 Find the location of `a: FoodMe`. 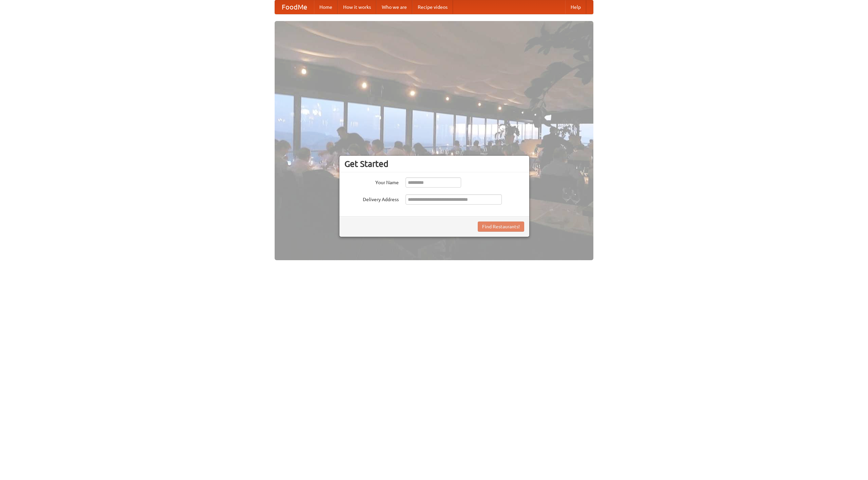

a: FoodMe is located at coordinates (294, 7).